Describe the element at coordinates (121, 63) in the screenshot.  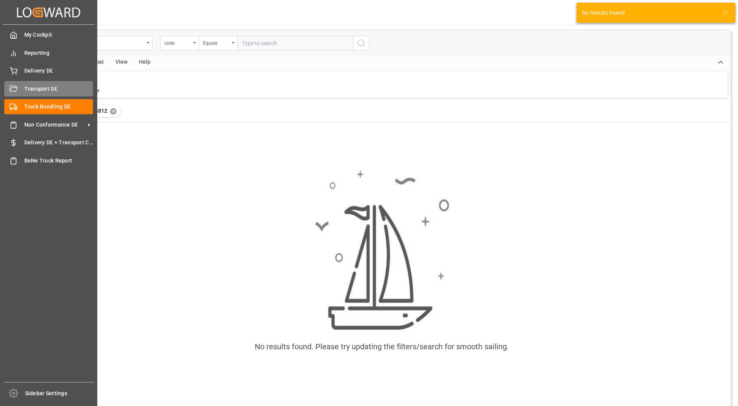
I see `div: View` at that location.